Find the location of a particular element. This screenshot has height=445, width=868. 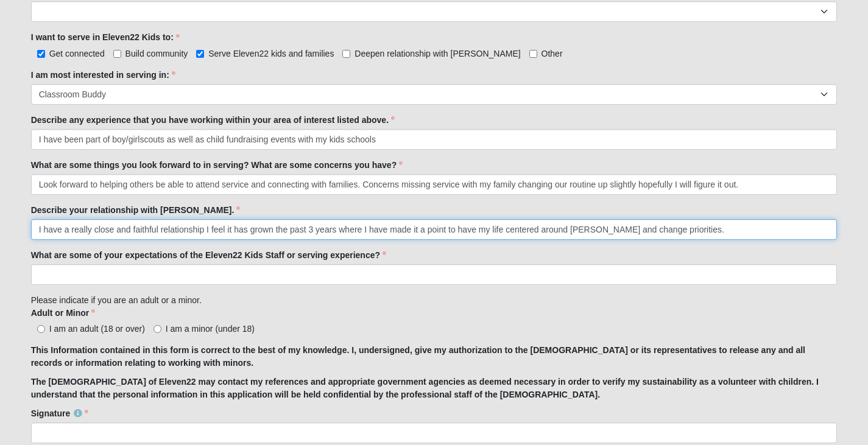

label: Adult or Minor is located at coordinates (63, 313).